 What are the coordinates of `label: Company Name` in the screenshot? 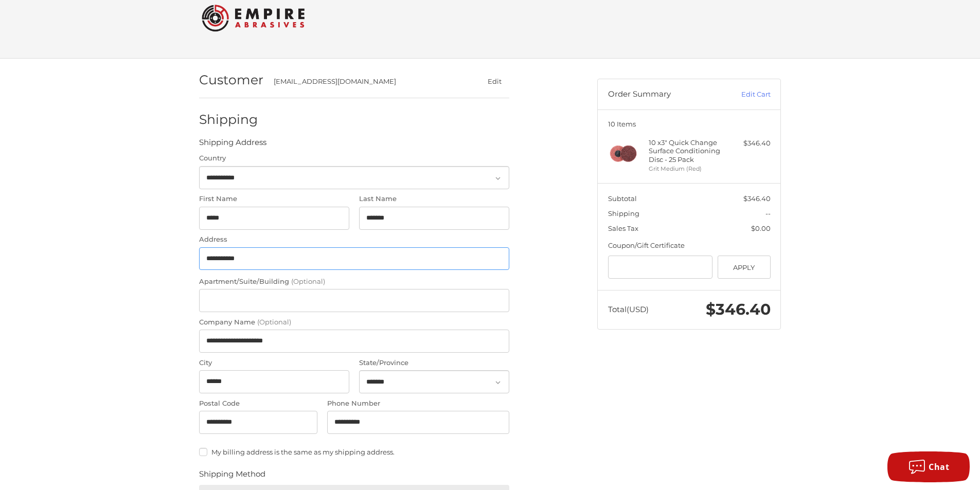 It's located at (354, 323).